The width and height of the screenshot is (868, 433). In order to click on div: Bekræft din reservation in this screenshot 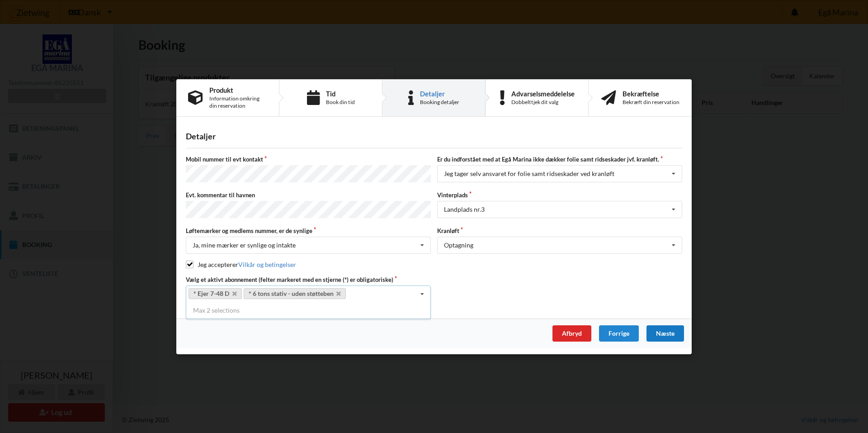, I will do `click(651, 102)`.